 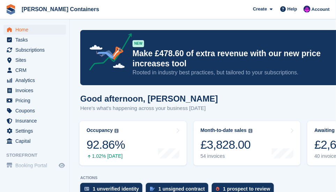 I want to click on img: contract_signature_icon-13c848040528278c33f63329250d36e43548de30e8caae1d1a13099fd9432cc5.svg, so click(x=152, y=189).